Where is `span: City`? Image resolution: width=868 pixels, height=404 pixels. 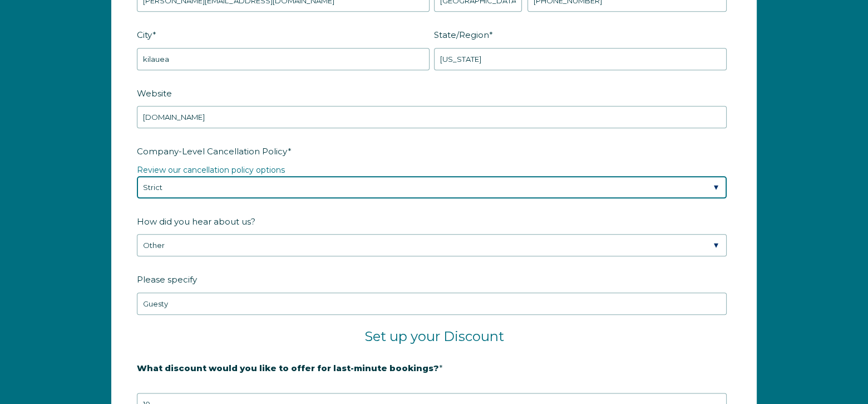
span: City is located at coordinates (145, 34).